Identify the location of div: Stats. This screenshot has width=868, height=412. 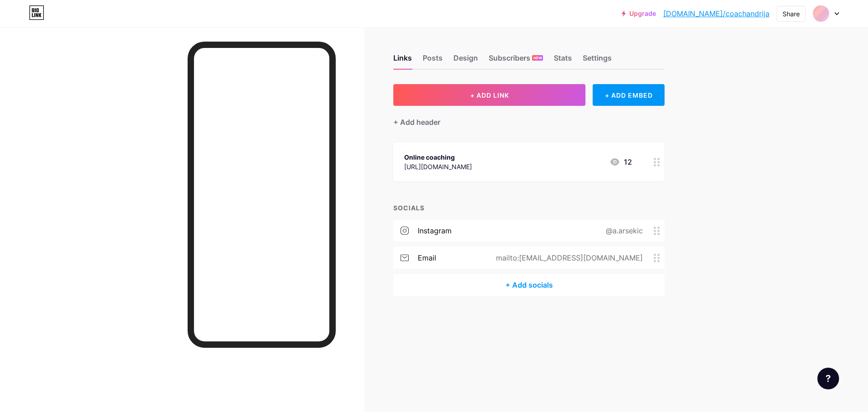
(563, 61).